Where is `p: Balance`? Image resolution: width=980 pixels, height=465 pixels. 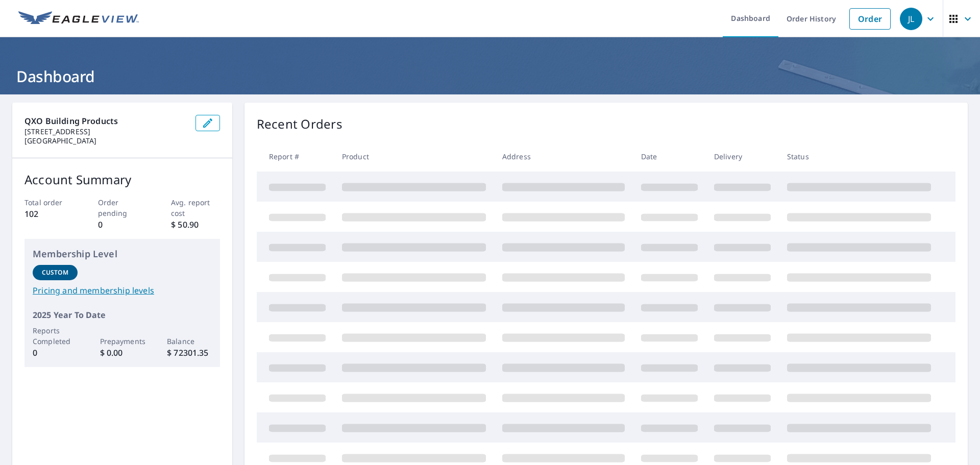 p: Balance is located at coordinates (189, 341).